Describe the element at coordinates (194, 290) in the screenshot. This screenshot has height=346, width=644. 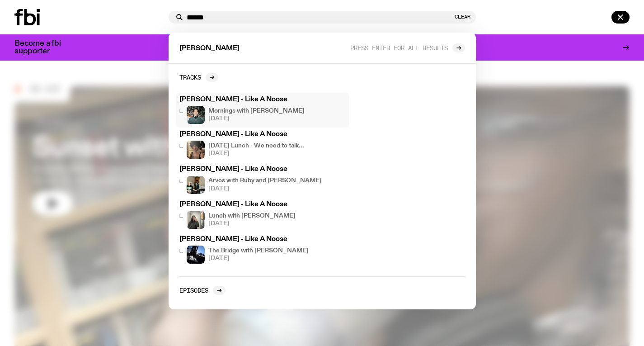
I see `h2: Episodes` at that location.